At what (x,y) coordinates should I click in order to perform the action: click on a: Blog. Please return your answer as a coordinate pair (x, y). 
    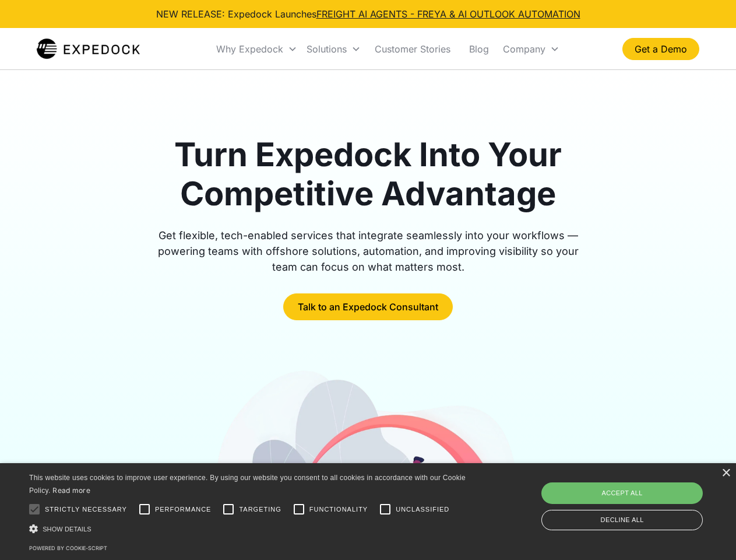
    Looking at the image, I should click on (479, 49).